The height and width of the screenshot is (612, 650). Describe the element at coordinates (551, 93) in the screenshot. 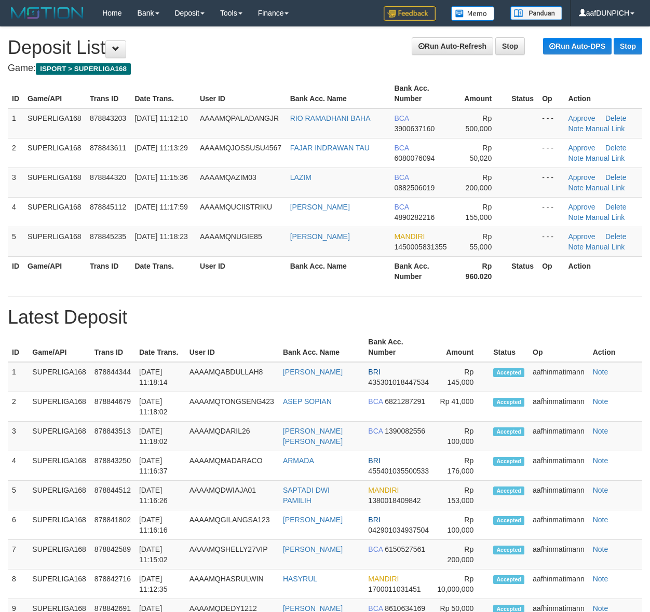

I see `th: Op` at that location.